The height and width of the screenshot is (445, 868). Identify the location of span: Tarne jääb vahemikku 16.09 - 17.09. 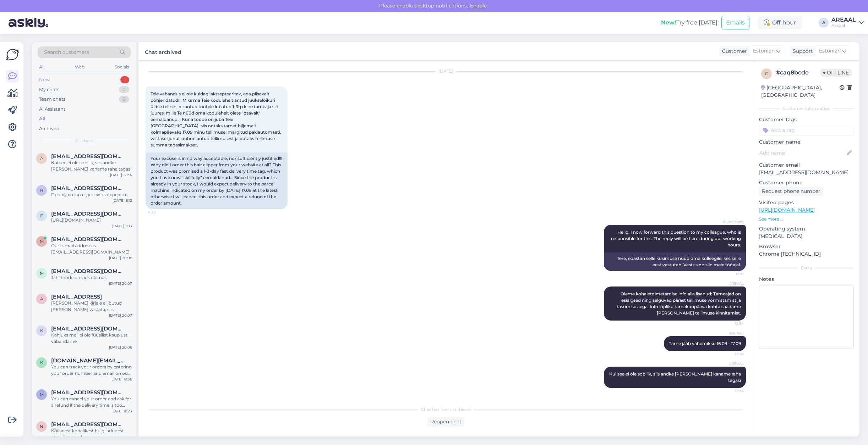
(705, 344).